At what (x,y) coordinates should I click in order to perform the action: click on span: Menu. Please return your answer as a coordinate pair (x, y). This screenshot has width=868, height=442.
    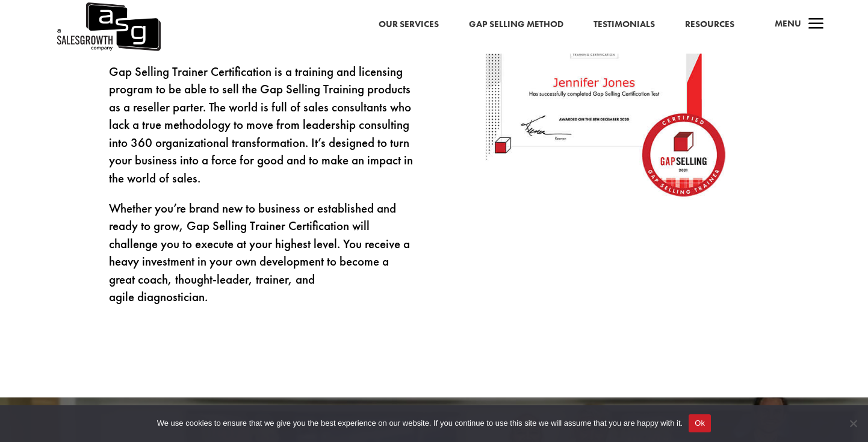
    Looking at the image, I should click on (788, 23).